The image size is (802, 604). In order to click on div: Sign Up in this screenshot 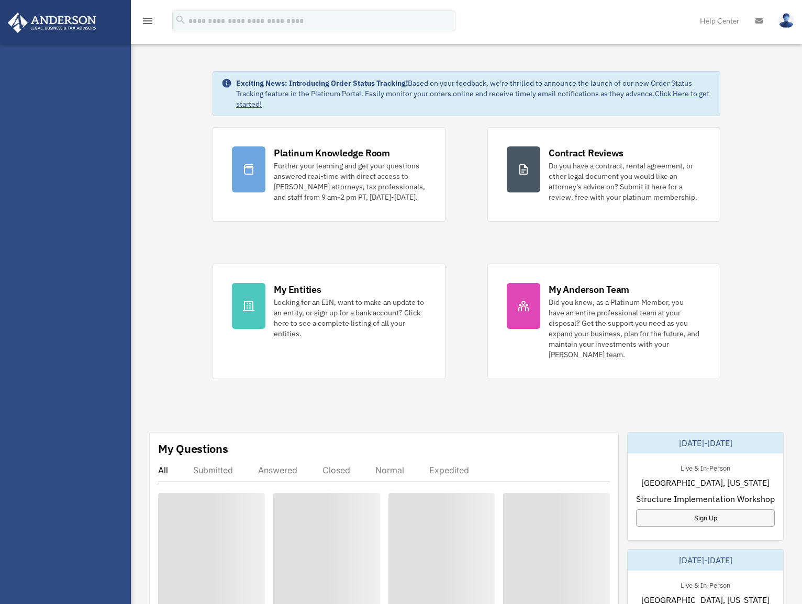, I will do `click(705, 518)`.